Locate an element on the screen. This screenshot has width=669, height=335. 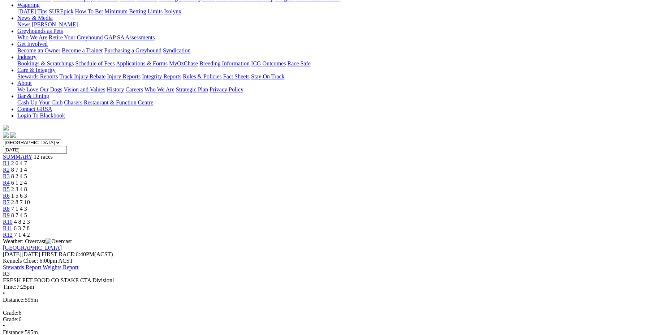
input: Select date is located at coordinates (35, 150).